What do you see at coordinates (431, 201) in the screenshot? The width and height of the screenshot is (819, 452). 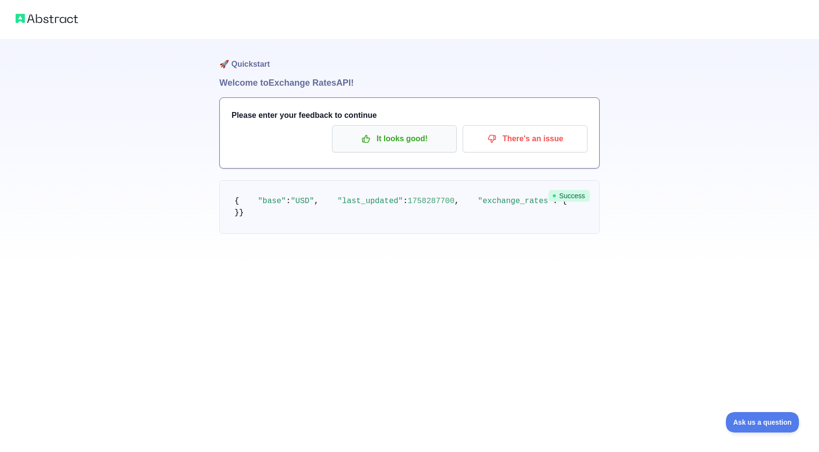 I see `span: 1758287700` at bounding box center [431, 201].